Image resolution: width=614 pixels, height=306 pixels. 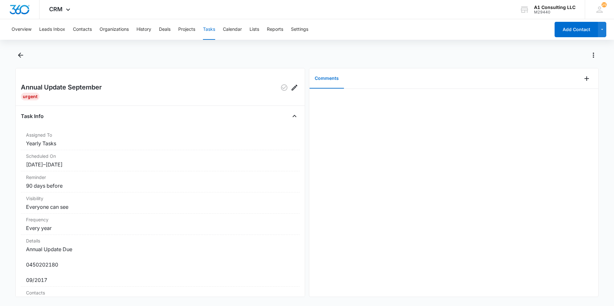 What do you see at coordinates (82, 30) in the screenshot?
I see `button: Contacts` at bounding box center [82, 30].